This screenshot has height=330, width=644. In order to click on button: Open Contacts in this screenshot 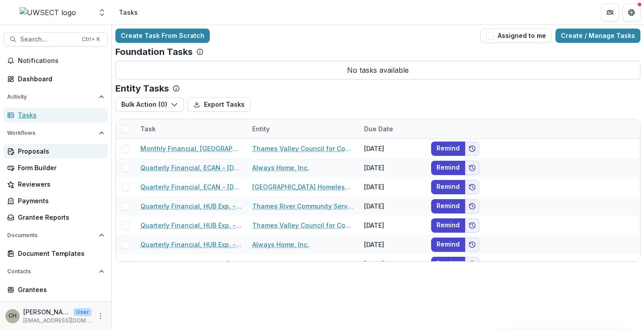, I will do `click(56, 272)`.